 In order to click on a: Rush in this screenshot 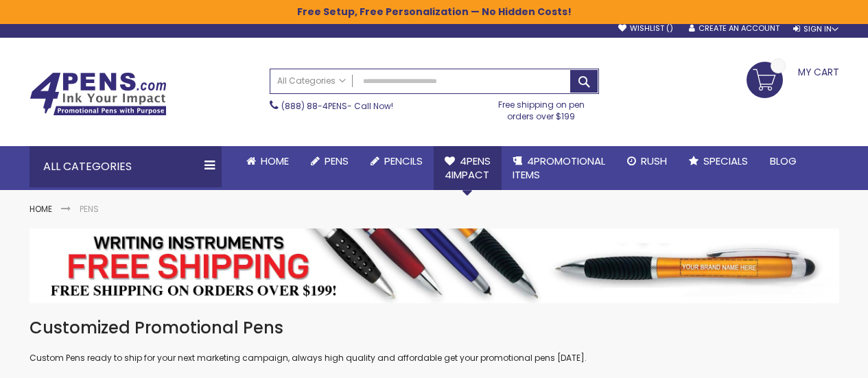, I will do `click(648, 161)`.